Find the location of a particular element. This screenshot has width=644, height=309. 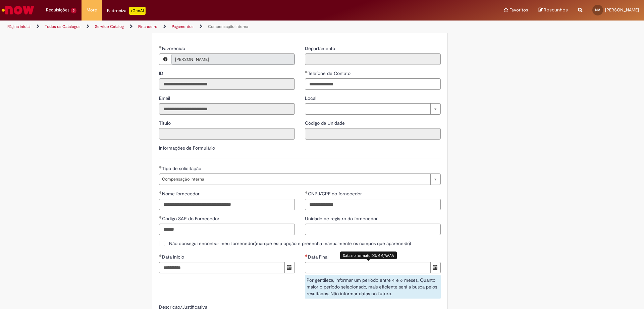

a: Limpar campo Local is located at coordinates (373, 109).